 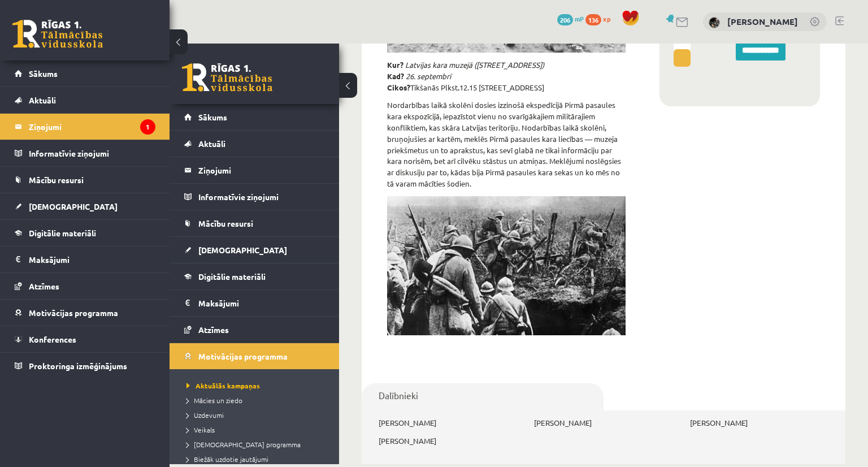 I want to click on a: Mācību resursi, so click(x=85, y=180).